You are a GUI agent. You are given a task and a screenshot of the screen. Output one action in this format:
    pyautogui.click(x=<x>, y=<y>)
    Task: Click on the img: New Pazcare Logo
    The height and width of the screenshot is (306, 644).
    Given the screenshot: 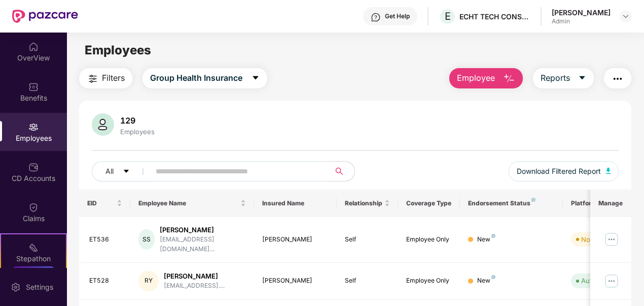 What is the action you would take?
    pyautogui.click(x=45, y=16)
    